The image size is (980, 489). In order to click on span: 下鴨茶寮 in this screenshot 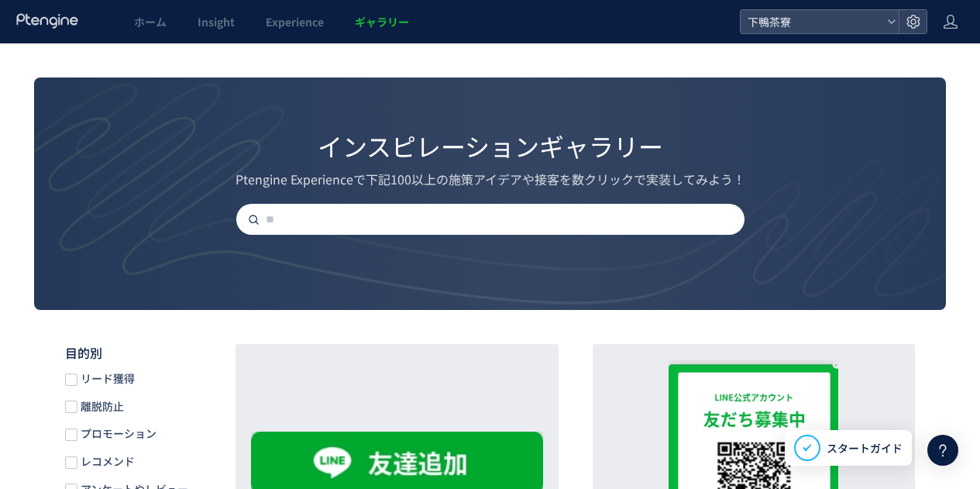, I will do `click(812, 22)`.